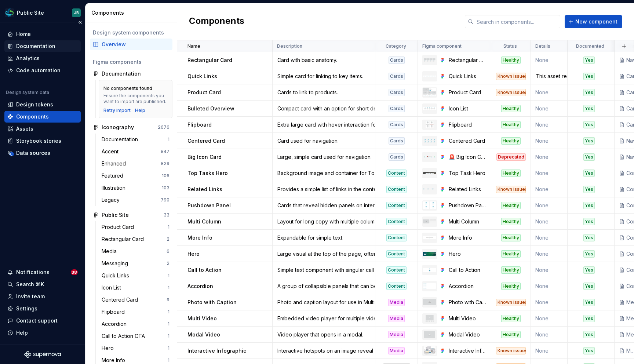 The image size is (634, 364). What do you see at coordinates (468, 60) in the screenshot?
I see `div: Rectangular Card` at bounding box center [468, 60].